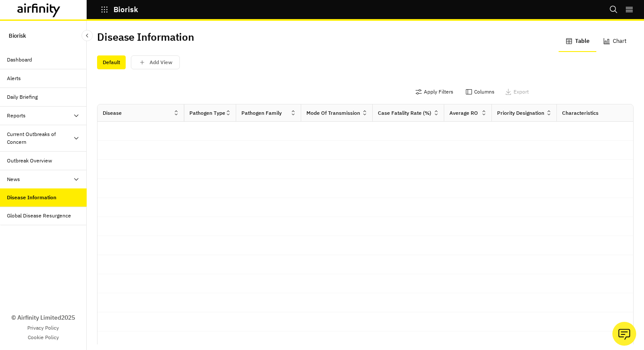 The width and height of the screenshot is (644, 350). Describe the element at coordinates (520, 92) in the screenshot. I see `p: Export` at that location.